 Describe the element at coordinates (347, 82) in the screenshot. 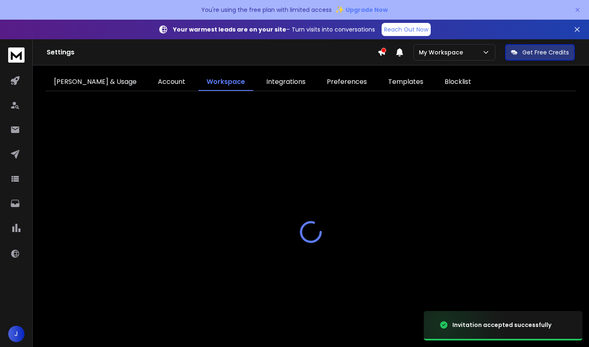

I see `a: Preferences` at that location.